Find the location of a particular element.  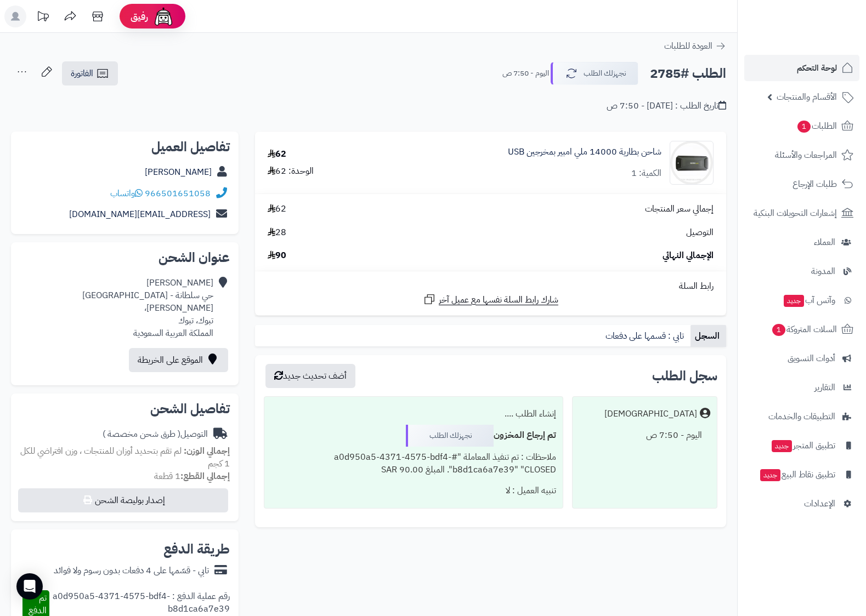

img: 11003012-90x90.jpg is located at coordinates (692, 163).